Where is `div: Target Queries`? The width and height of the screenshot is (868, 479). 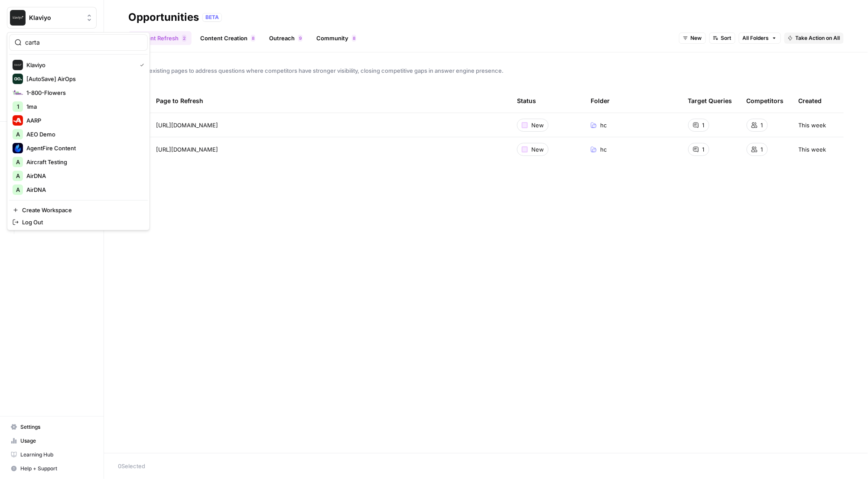 div: Target Queries is located at coordinates (710, 100).